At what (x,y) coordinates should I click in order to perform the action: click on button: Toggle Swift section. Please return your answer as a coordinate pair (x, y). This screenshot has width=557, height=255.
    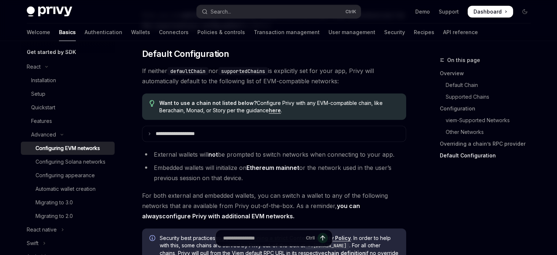
    Looking at the image, I should click on (68, 243).